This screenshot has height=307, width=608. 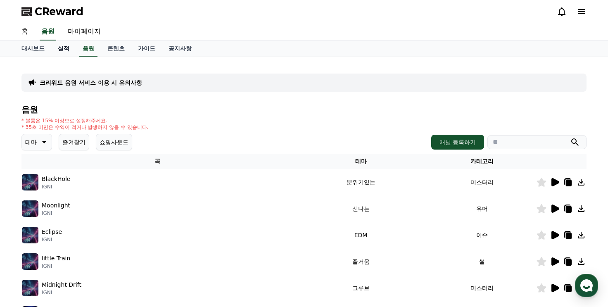 What do you see at coordinates (31, 142) in the screenshot?
I see `p: 테마` at bounding box center [31, 142].